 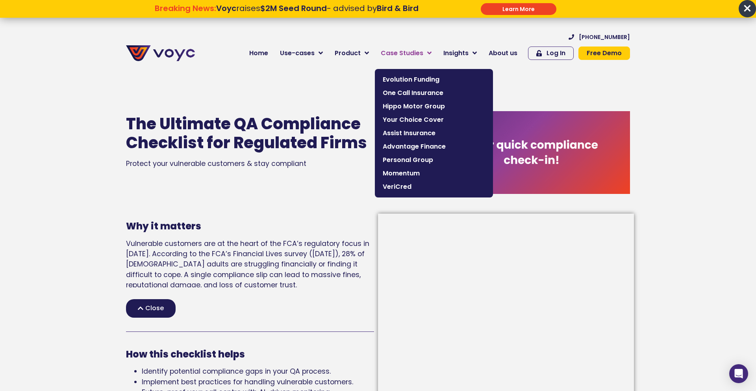 What do you see at coordinates (151, 308) in the screenshot?
I see `div: Close` at bounding box center [151, 308].